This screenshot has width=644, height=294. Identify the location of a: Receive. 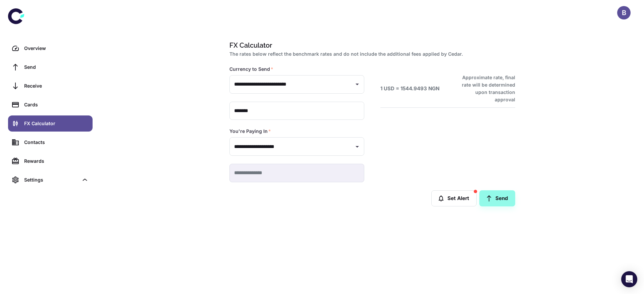
(50, 85).